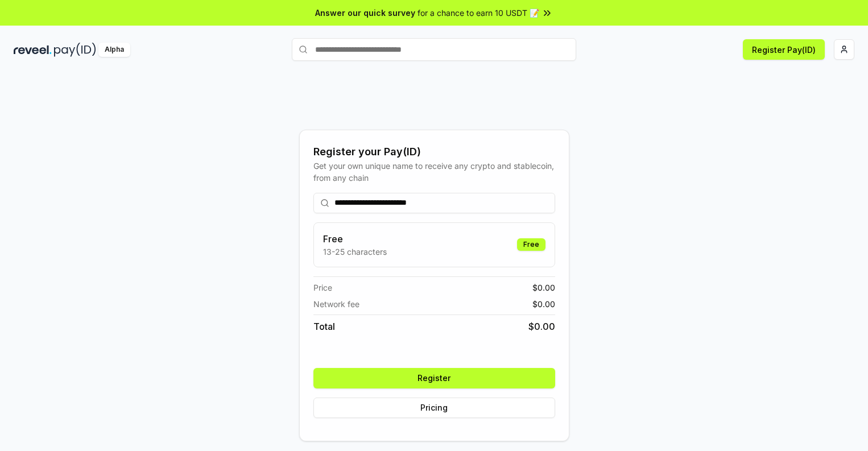 The image size is (868, 451). Describe the element at coordinates (434, 378) in the screenshot. I see `button: Register` at that location.